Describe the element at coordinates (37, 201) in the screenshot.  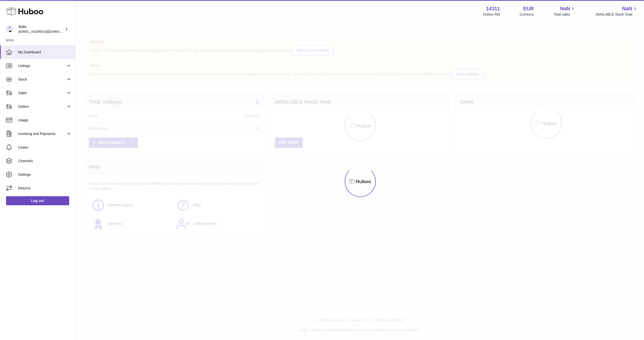
I see `a: Log out` at that location.